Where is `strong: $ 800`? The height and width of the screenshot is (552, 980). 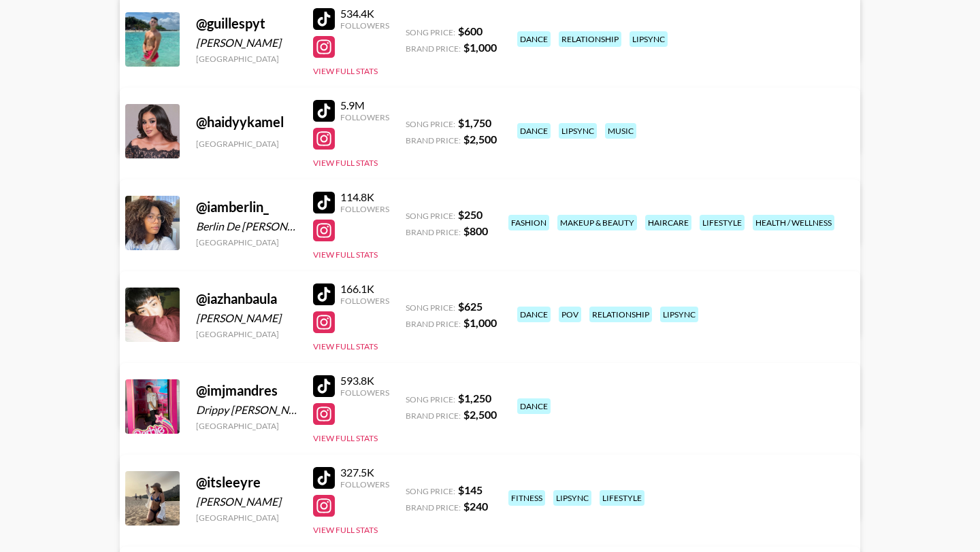
strong: $ 800 is located at coordinates (476, 231).